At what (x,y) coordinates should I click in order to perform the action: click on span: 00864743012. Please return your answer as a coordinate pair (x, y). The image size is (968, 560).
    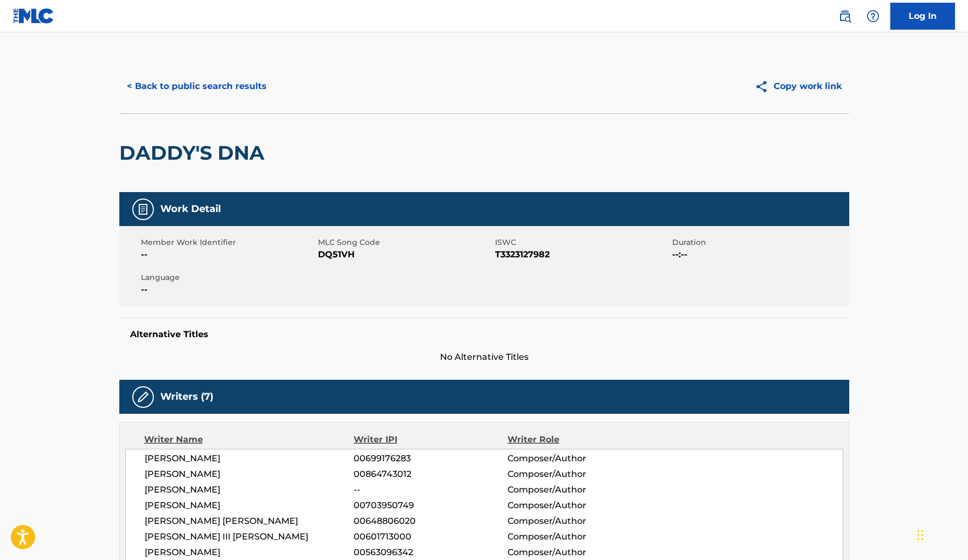
    Looking at the image, I should click on (430, 474).